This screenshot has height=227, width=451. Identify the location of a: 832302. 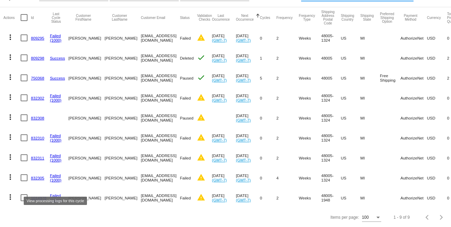
(38, 98).